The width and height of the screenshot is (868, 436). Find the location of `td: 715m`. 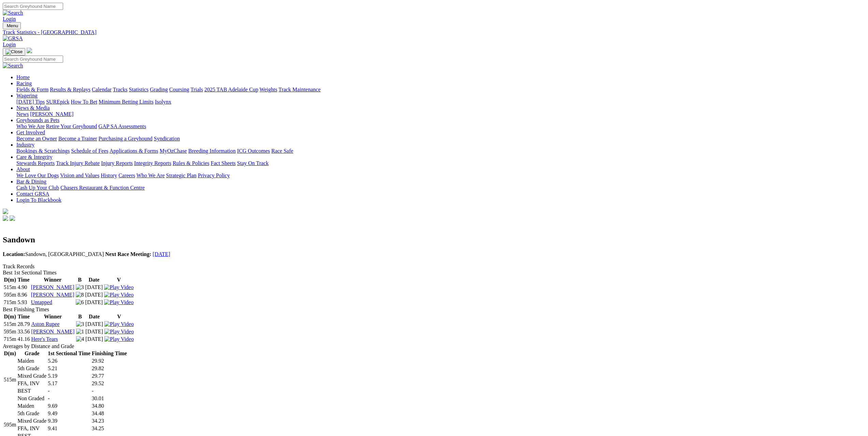

td: 715m is located at coordinates (10, 339).